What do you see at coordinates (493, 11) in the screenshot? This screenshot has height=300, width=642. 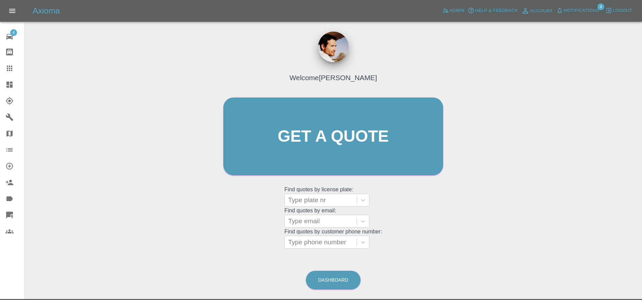 I see `button: Help & Feedback` at bounding box center [493, 11].